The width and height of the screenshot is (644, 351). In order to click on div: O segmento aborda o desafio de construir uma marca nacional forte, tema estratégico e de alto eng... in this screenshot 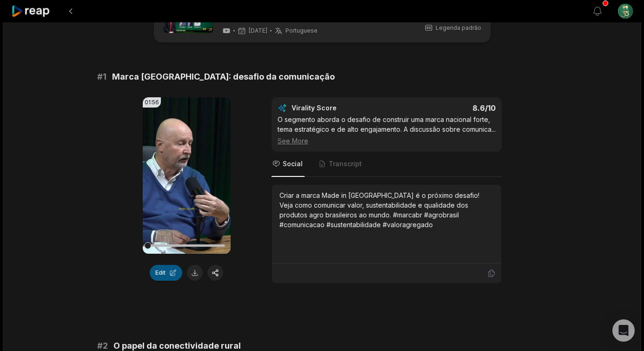, I will do `click(386, 130)`.